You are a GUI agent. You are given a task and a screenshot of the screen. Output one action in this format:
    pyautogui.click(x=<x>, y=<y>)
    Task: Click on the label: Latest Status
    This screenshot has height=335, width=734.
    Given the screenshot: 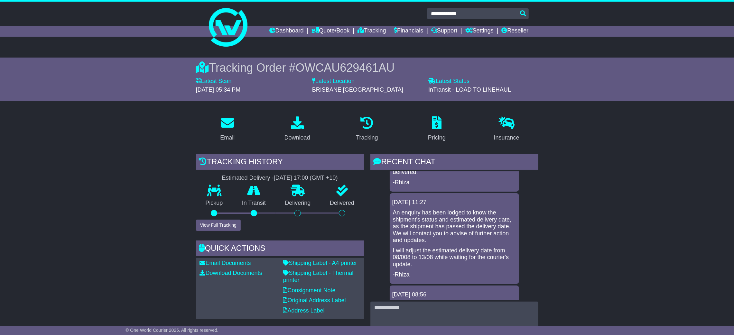 What is the action you would take?
    pyautogui.click(x=449, y=81)
    